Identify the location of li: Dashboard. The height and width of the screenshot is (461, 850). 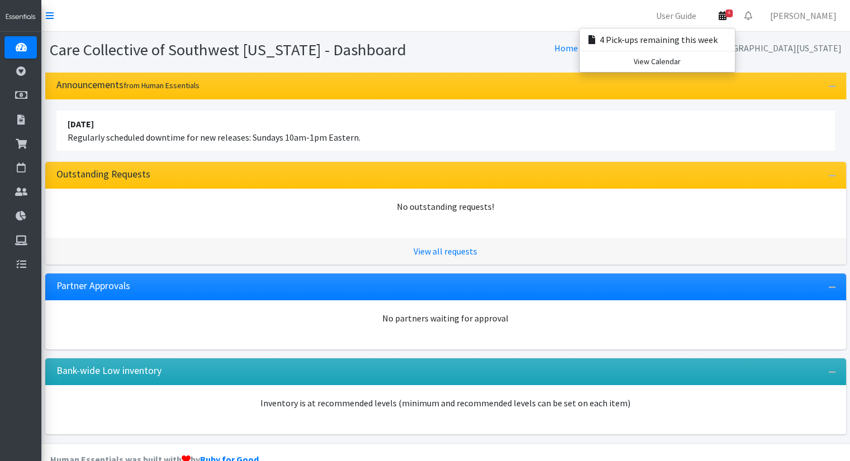
(604, 48).